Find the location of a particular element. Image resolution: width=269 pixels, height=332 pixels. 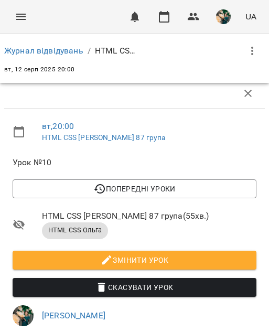

span: Скасувати Урок is located at coordinates (134, 287).